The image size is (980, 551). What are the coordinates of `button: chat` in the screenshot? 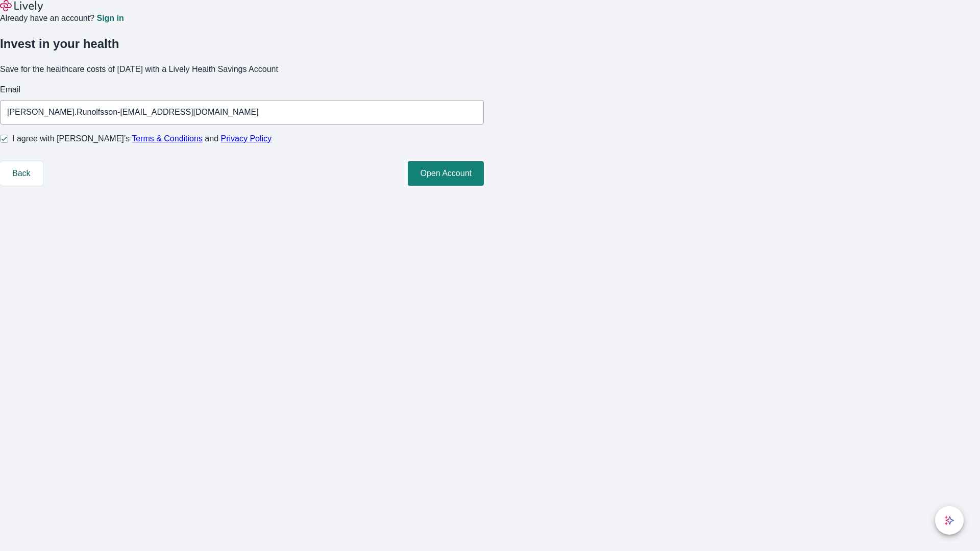 It's located at (949, 521).